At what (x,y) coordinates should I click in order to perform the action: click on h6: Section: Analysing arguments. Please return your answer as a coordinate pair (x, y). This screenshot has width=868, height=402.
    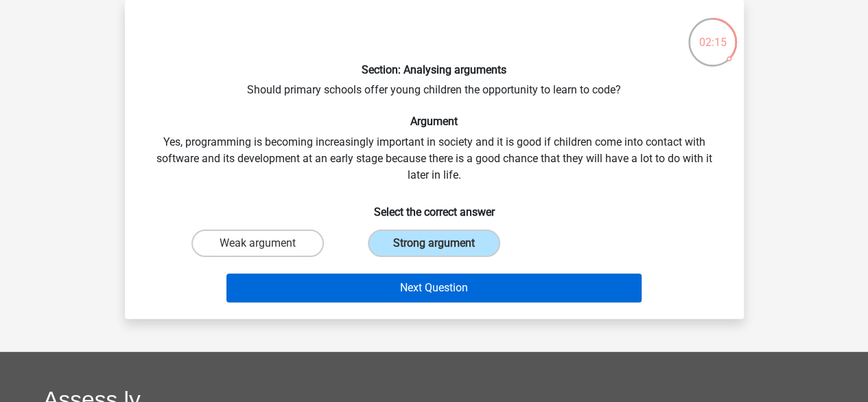
    Looking at the image, I should click on (434, 69).